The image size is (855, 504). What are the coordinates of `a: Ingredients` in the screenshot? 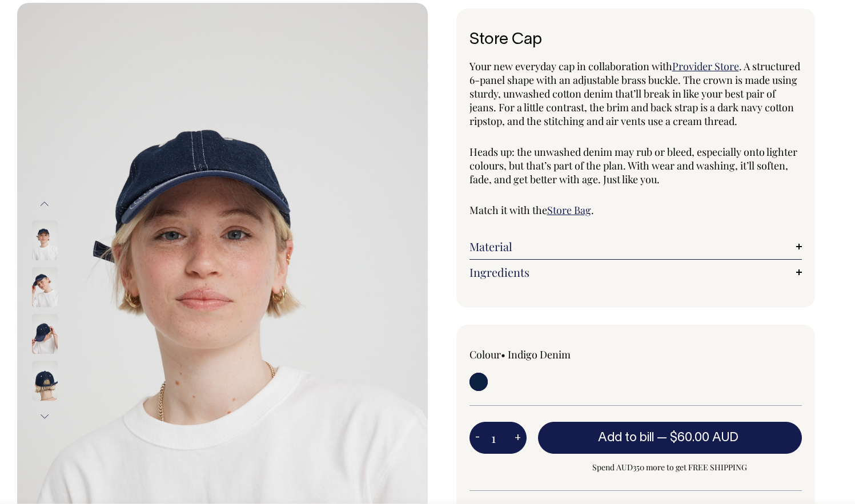 It's located at (635, 273).